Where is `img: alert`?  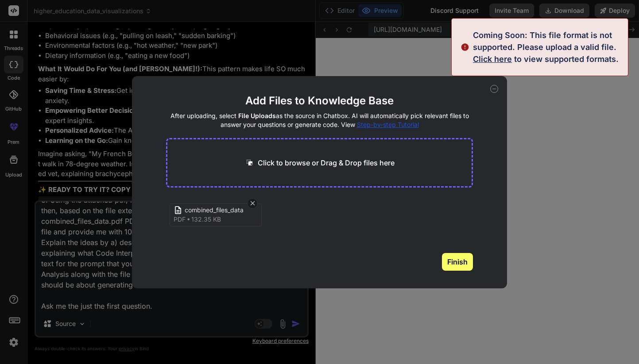
img: alert is located at coordinates (465, 47).